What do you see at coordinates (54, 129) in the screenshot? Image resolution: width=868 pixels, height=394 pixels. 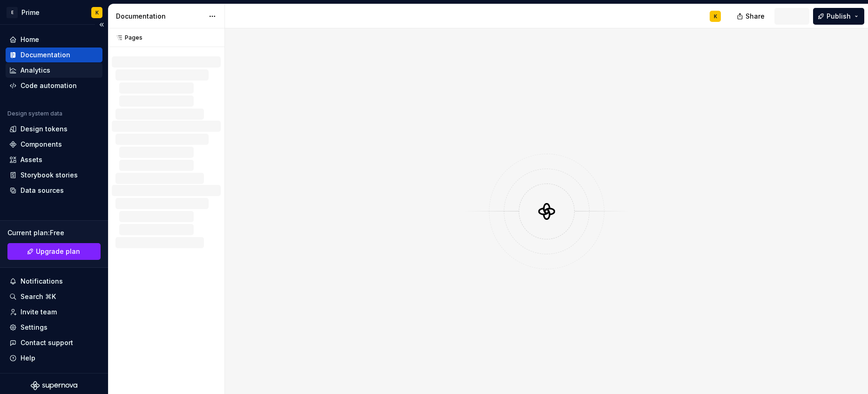 I see `a: Design tokens` at bounding box center [54, 129].